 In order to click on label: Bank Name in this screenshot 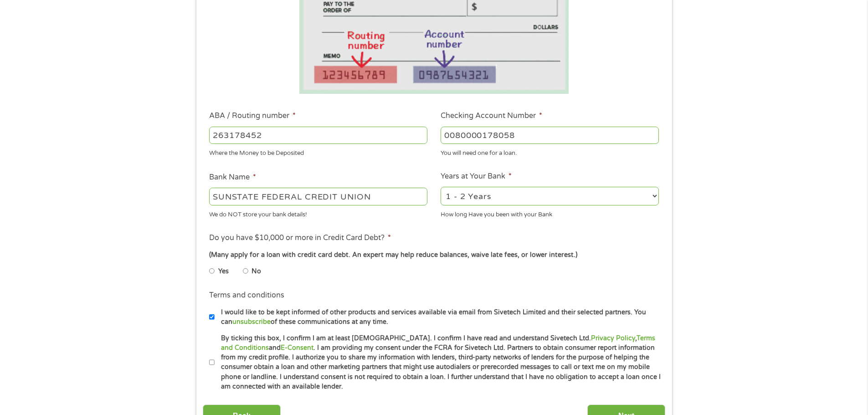, I will do `click(232, 177)`.